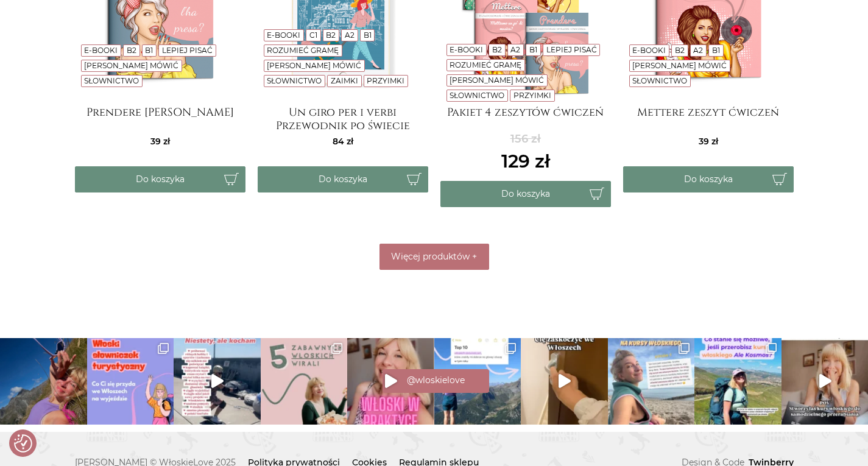  Describe the element at coordinates (708, 118) in the screenshot. I see `h4: Mettere zeszyt ćwiczeń` at that location.